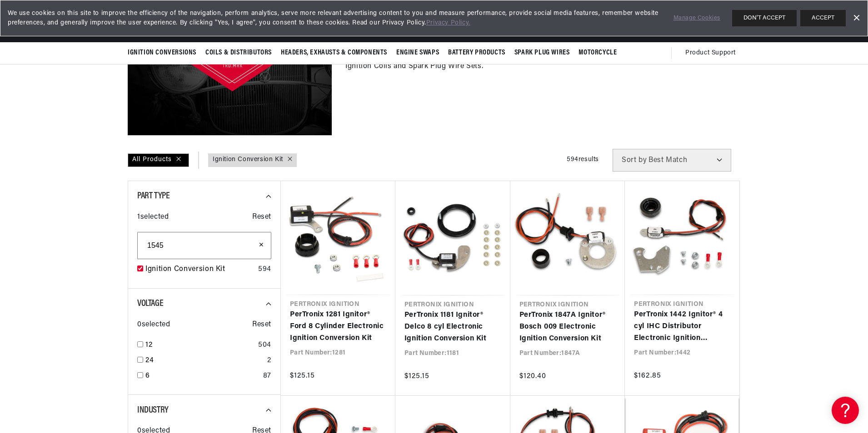 This screenshot has width=868, height=433. What do you see at coordinates (856, 18) in the screenshot?
I see `a: Dismiss Banner` at bounding box center [856, 18].